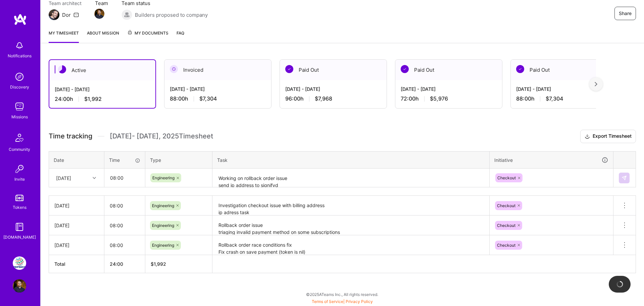 The width and height of the screenshot is (644, 306). I want to click on textarea: Working on rollback order issue send ip address to signifyd code review, so click(351, 178).